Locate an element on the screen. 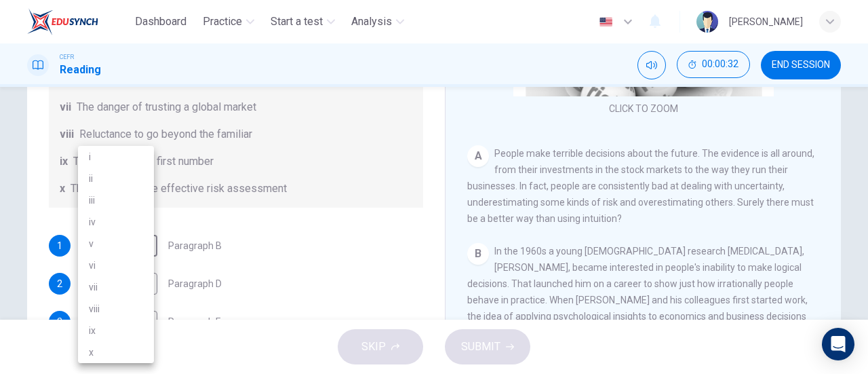 This screenshot has height=374, width=868. li: i is located at coordinates (116, 157).